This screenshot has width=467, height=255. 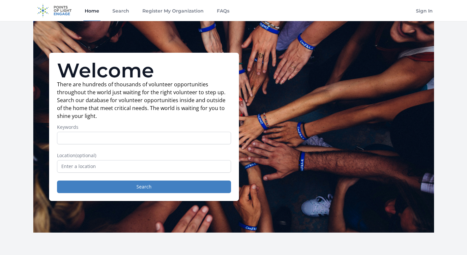 What do you see at coordinates (86, 155) in the screenshot?
I see `span: (optional)` at bounding box center [86, 155].